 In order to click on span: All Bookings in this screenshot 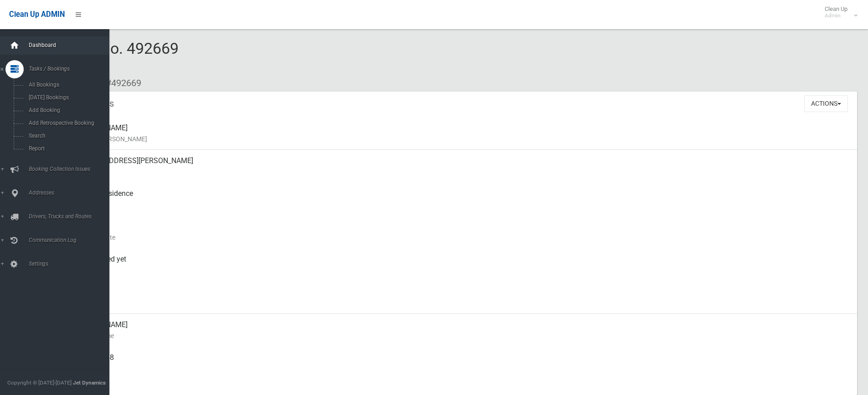, I will do `click(67, 84)`.